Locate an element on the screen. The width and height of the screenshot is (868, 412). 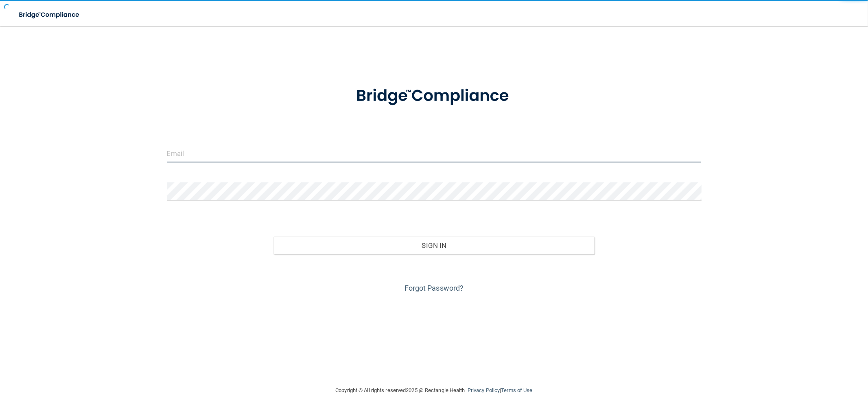
button: Sign In is located at coordinates (434, 245).